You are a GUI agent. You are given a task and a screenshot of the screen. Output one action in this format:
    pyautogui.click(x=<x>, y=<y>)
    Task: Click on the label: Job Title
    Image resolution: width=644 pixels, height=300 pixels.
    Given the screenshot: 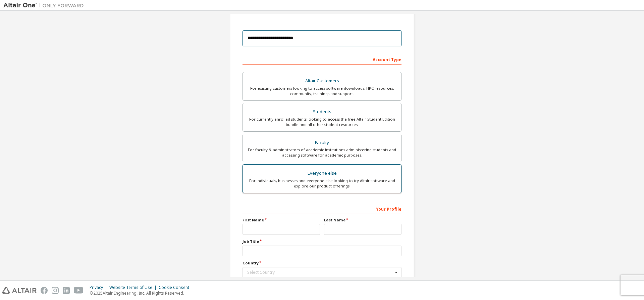 What is the action you would take?
    pyautogui.click(x=322, y=242)
    